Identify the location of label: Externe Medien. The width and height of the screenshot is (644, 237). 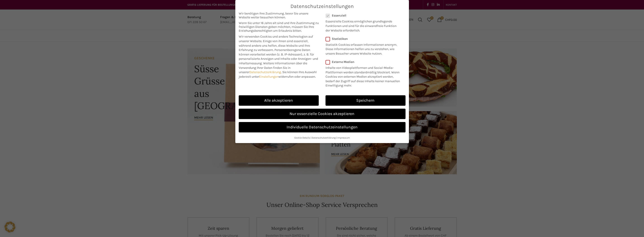
(364, 62).